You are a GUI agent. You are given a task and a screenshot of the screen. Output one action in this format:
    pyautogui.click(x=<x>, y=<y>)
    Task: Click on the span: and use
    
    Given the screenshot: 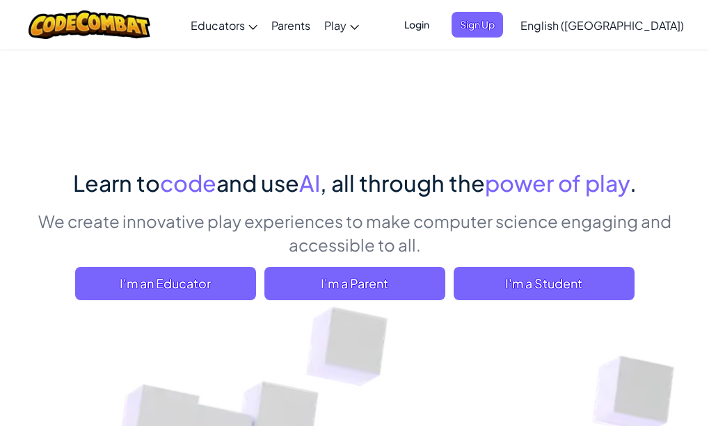 What is the action you would take?
    pyautogui.click(x=257, y=183)
    